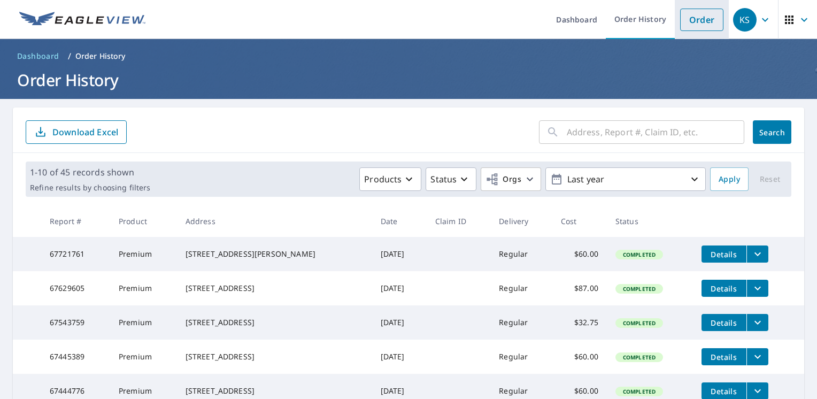 The width and height of the screenshot is (817, 399). I want to click on button: detailsBtn-67445389, so click(724, 357).